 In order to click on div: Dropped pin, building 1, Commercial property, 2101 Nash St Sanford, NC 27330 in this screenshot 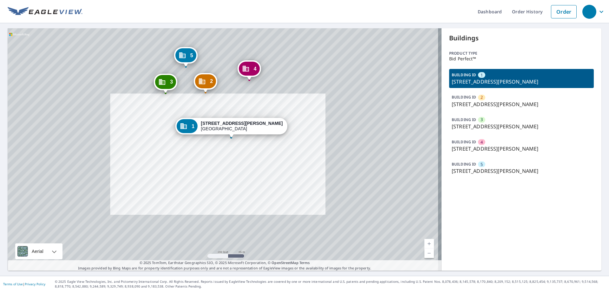, I will do `click(231, 128)`.